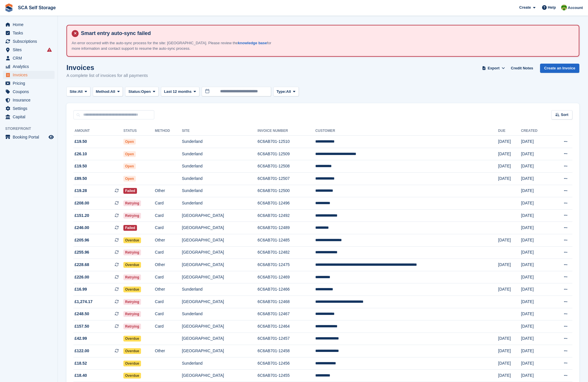 This screenshot has height=382, width=588. What do you see at coordinates (286, 314) in the screenshot?
I see `td: 6C6AB701-12467` at bounding box center [286, 314].